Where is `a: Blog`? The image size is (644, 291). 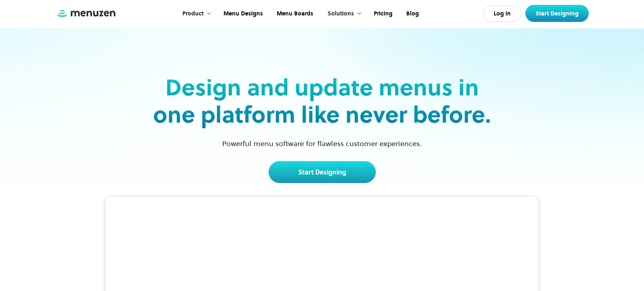
a: Blog is located at coordinates (412, 14).